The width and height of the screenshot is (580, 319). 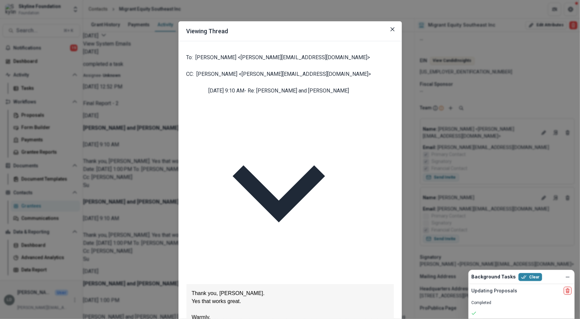 I want to click on p: CC:, so click(x=190, y=74).